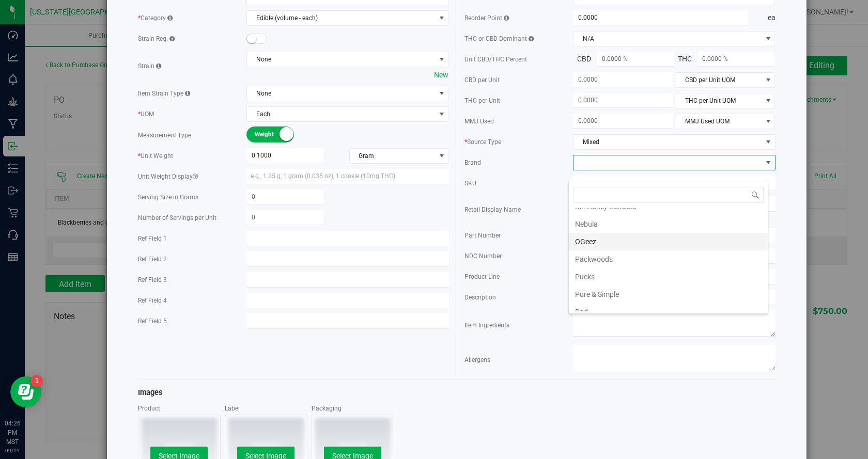 The width and height of the screenshot is (868, 459). I want to click on span: Unit CBD/THC Percent, so click(496, 59).